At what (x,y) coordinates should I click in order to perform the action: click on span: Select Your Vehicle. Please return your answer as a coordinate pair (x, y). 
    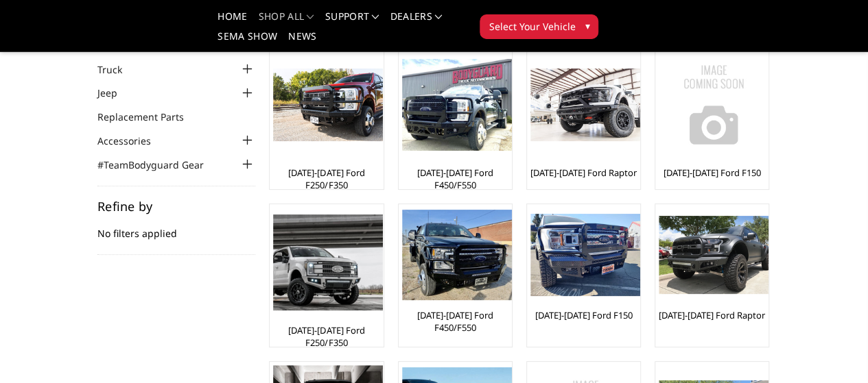
    Looking at the image, I should click on (532, 26).